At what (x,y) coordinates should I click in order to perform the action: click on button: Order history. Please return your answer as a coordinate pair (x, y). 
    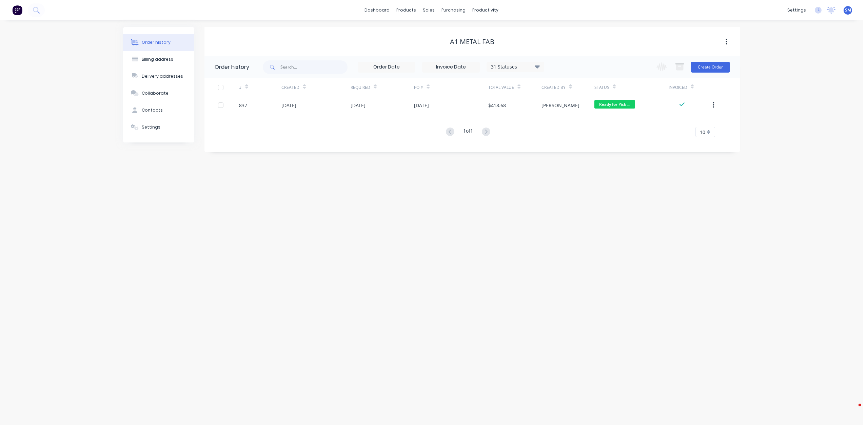
    Looking at the image, I should click on (158, 43).